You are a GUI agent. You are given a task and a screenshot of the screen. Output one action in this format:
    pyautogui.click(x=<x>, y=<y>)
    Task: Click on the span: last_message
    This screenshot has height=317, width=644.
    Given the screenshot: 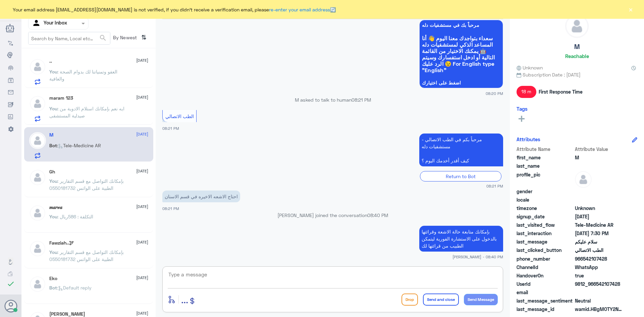 What is the action you would take?
    pyautogui.click(x=545, y=241)
    